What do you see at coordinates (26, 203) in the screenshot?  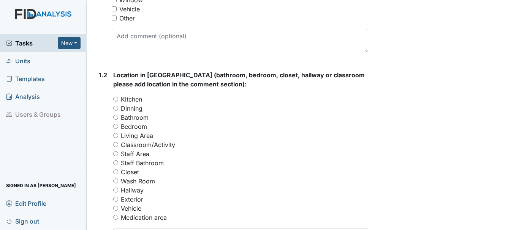 I see `span: Edit Profile` at bounding box center [26, 203].